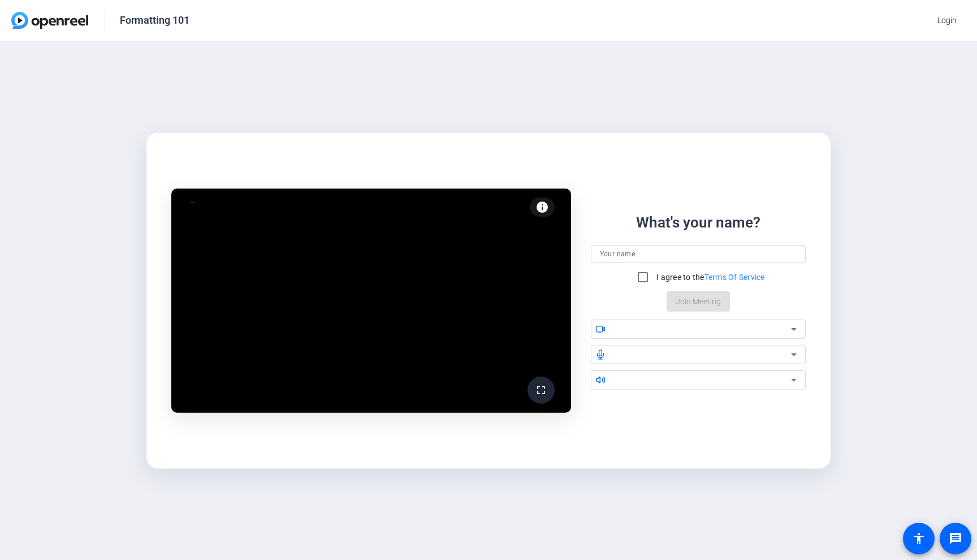 The width and height of the screenshot is (977, 560). I want to click on img: OpenReel logo, so click(49, 20).